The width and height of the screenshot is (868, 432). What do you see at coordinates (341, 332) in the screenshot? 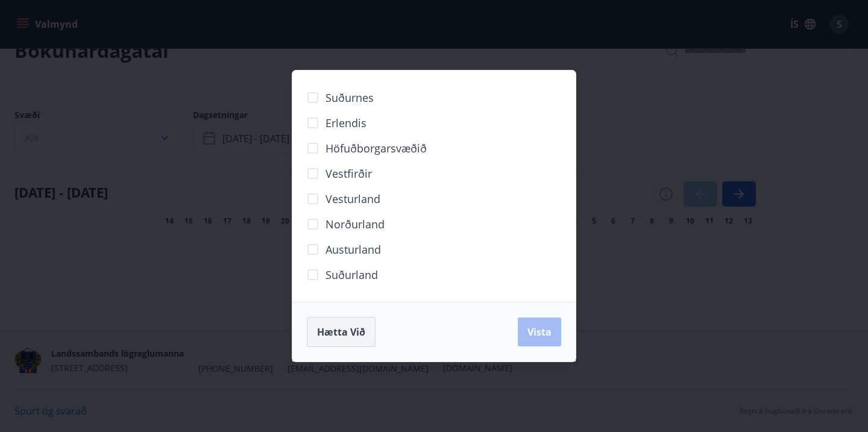
I see `button: Hætta við` at bounding box center [341, 332].